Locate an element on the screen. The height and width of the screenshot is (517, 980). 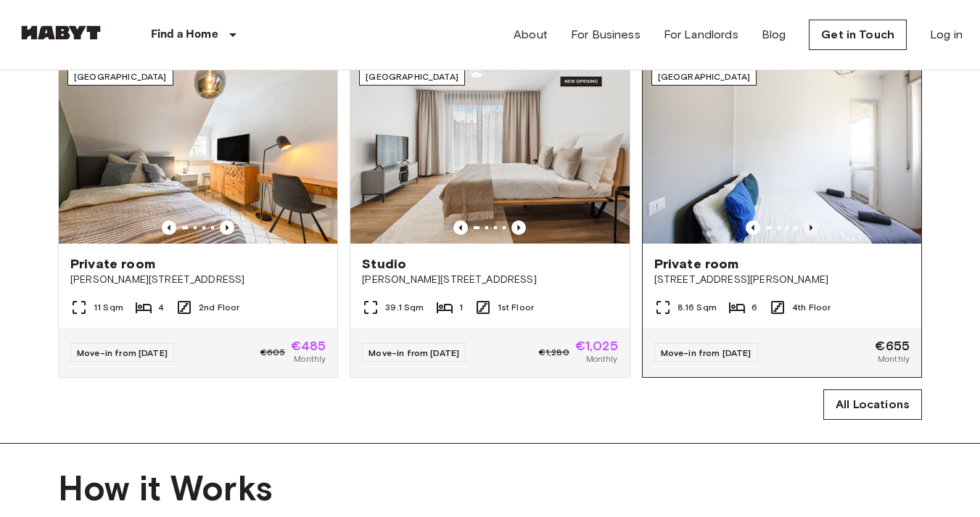
span: €485 is located at coordinates (308, 346).